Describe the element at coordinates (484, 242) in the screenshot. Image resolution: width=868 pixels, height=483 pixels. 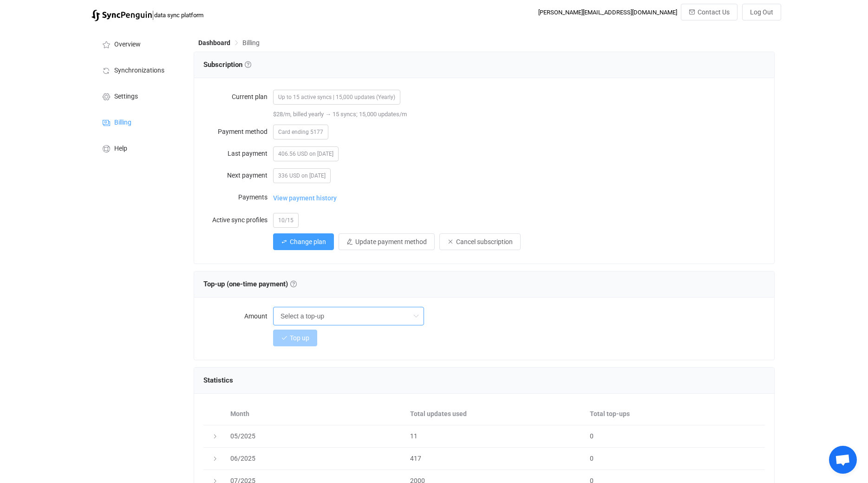
I see `span: Cancel subscription` at that location.